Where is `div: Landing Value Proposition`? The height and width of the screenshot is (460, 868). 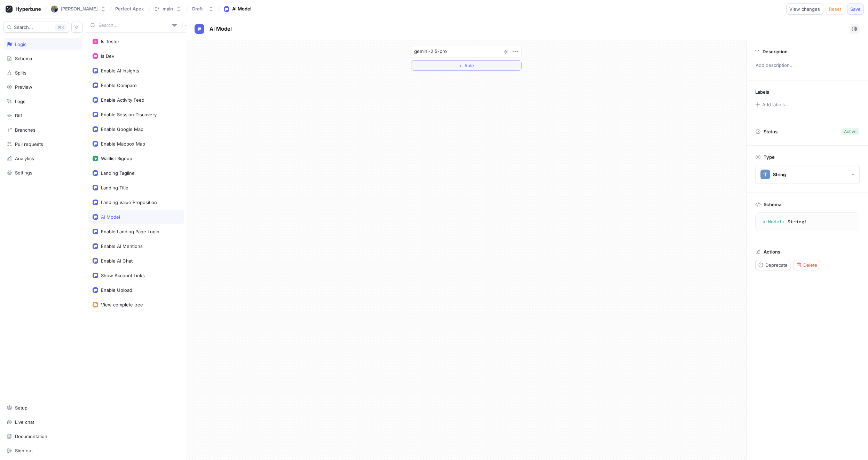
div: Landing Value Proposition is located at coordinates (129, 202).